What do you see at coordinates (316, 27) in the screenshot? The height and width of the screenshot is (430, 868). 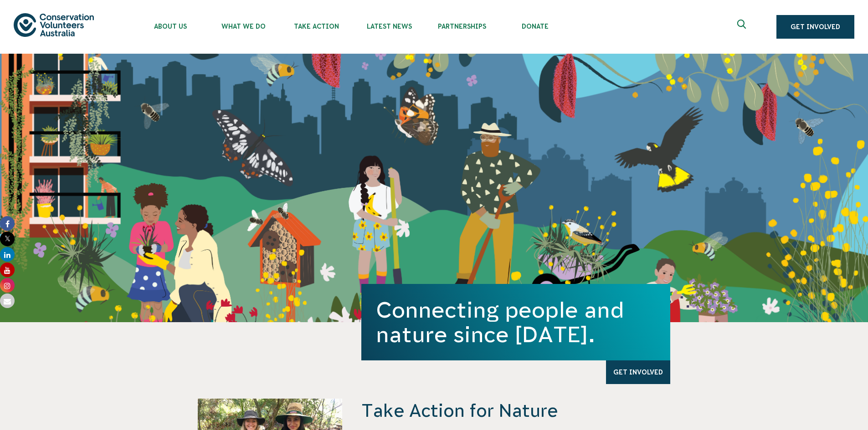 I see `span: Take Action` at bounding box center [316, 27].